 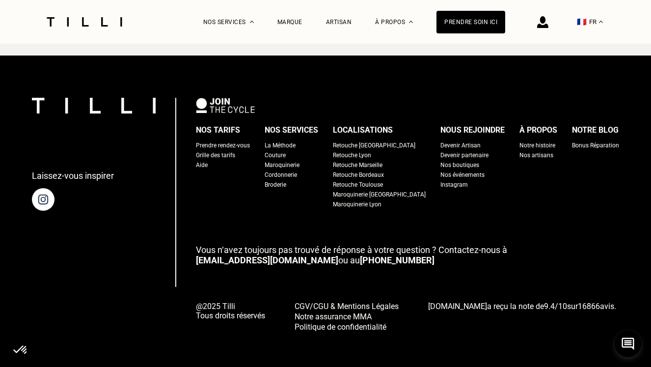 What do you see at coordinates (538, 130) in the screenshot?
I see `div: À propos` at bounding box center [538, 130].